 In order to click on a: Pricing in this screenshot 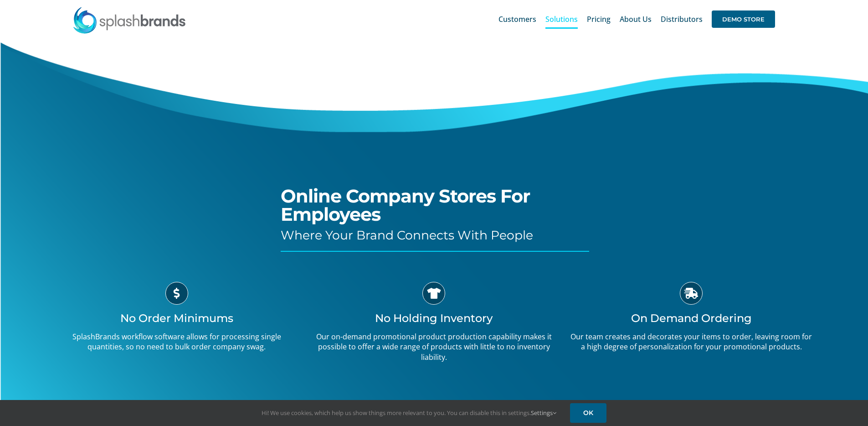, I will do `click(599, 19)`.